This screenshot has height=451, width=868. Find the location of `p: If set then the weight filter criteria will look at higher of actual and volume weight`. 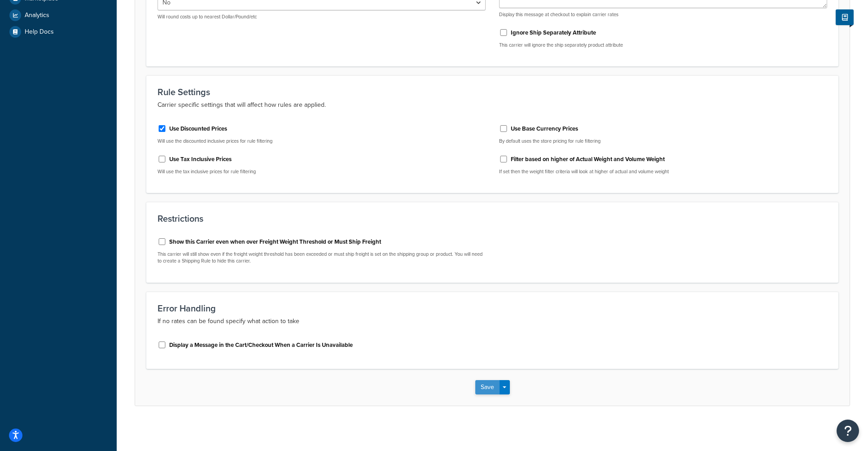

p: If set then the weight filter criteria will look at higher of actual and volume weight is located at coordinates (663, 171).